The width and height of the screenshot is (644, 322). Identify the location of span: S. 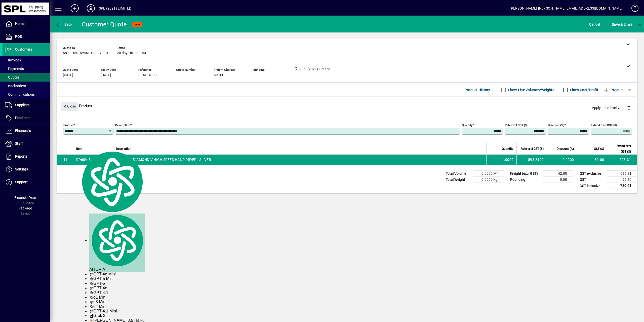
(612, 24).